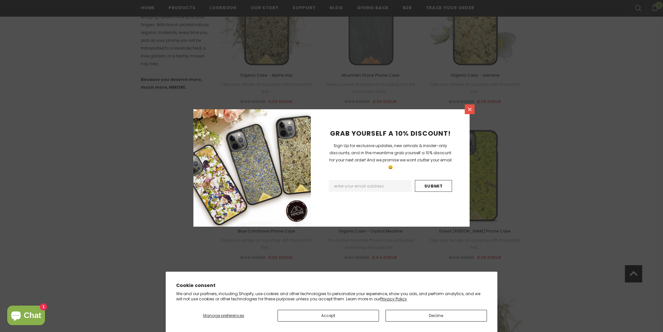 This screenshot has width=663, height=332. What do you see at coordinates (370, 186) in the screenshot?
I see `input: Email Address` at bounding box center [370, 186].